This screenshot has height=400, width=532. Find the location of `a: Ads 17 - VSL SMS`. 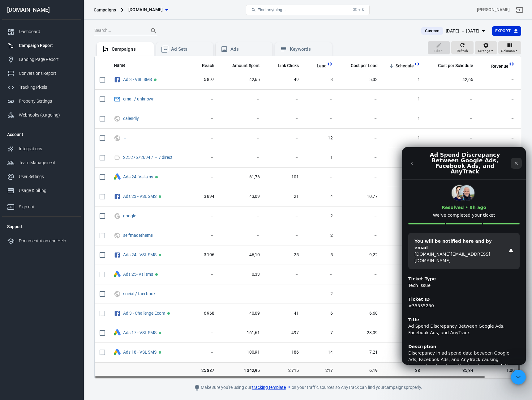

a: Ads 17 - VSL SMS is located at coordinates (140, 332).